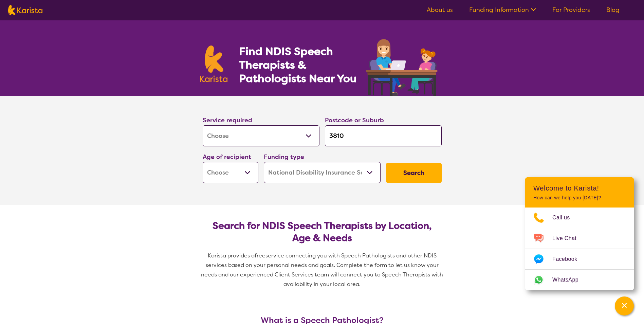 The width and height of the screenshot is (644, 324). Describe the element at coordinates (414, 173) in the screenshot. I see `button: Search` at that location.